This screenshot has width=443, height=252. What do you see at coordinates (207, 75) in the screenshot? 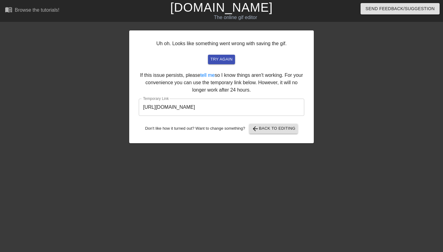
I see `a: tell me` at bounding box center [207, 75].